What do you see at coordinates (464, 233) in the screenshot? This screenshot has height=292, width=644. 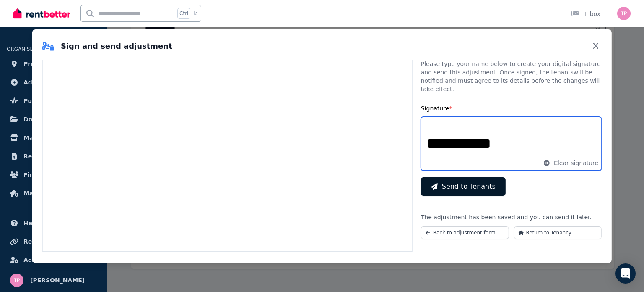 I see `span: Back to adjustment form` at bounding box center [464, 233].